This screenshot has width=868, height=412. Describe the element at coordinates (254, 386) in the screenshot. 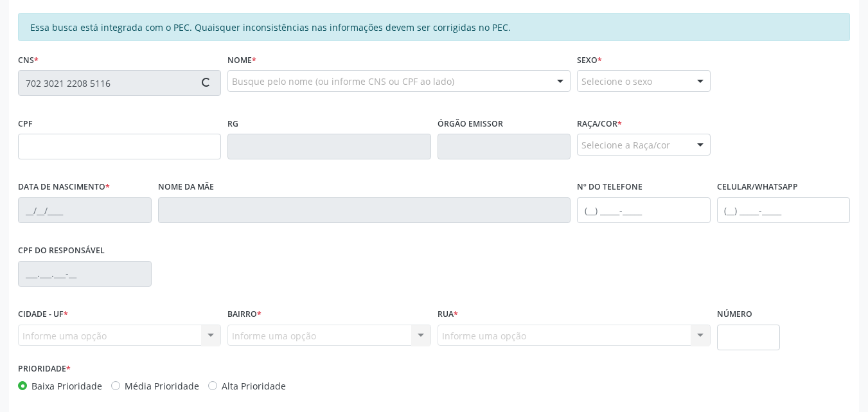

I see `label: Alta Prioridade` at that location.